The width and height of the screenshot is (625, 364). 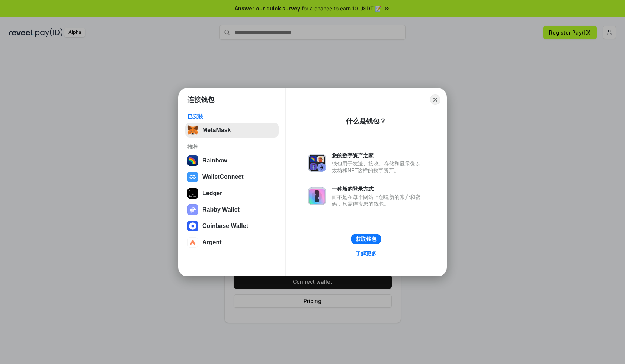 What do you see at coordinates (366, 239) in the screenshot?
I see `button: 获取钱包` at bounding box center [366, 239].